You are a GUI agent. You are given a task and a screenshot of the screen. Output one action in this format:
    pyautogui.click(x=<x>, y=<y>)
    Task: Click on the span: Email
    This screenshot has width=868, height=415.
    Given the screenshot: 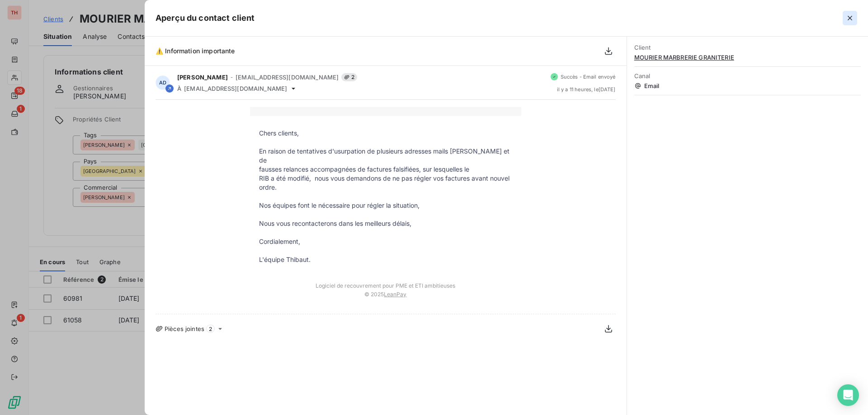 What is the action you would take?
    pyautogui.click(x=747, y=86)
    